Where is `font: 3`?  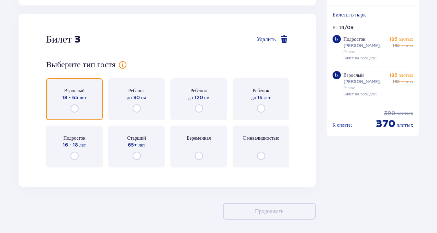 font: 3 is located at coordinates (77, 39).